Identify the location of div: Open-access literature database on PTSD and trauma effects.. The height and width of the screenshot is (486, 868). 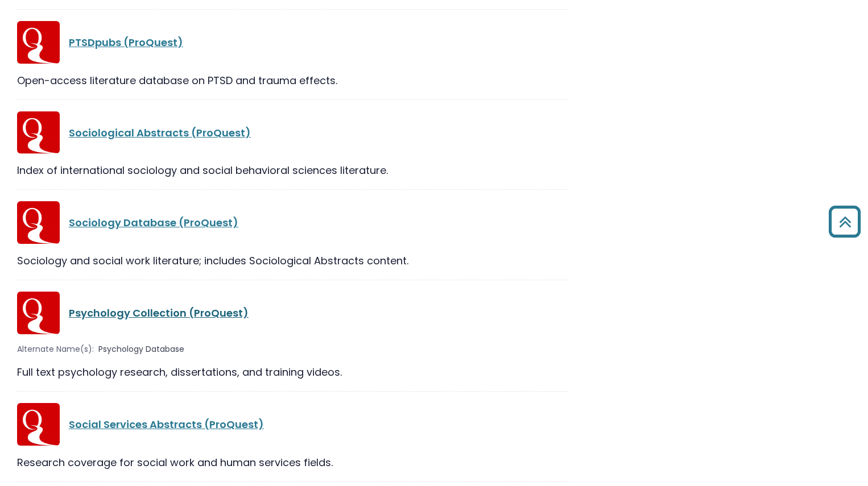
(293, 80).